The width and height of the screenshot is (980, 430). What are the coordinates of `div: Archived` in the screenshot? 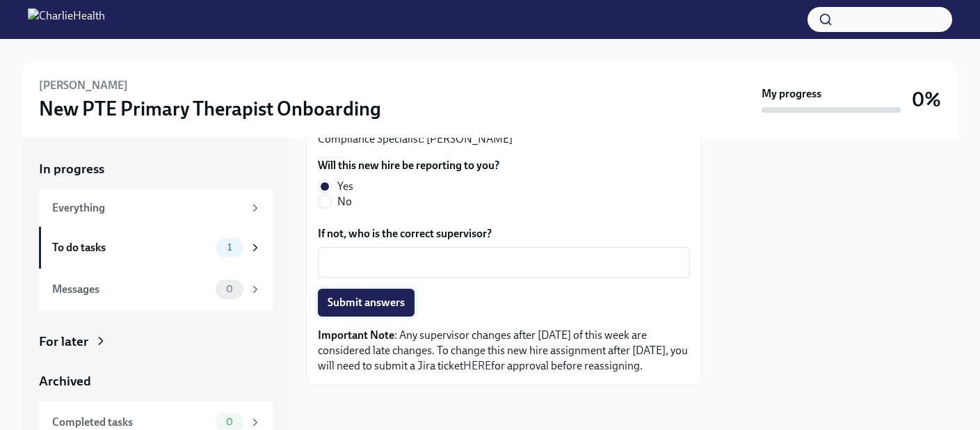 It's located at (156, 381).